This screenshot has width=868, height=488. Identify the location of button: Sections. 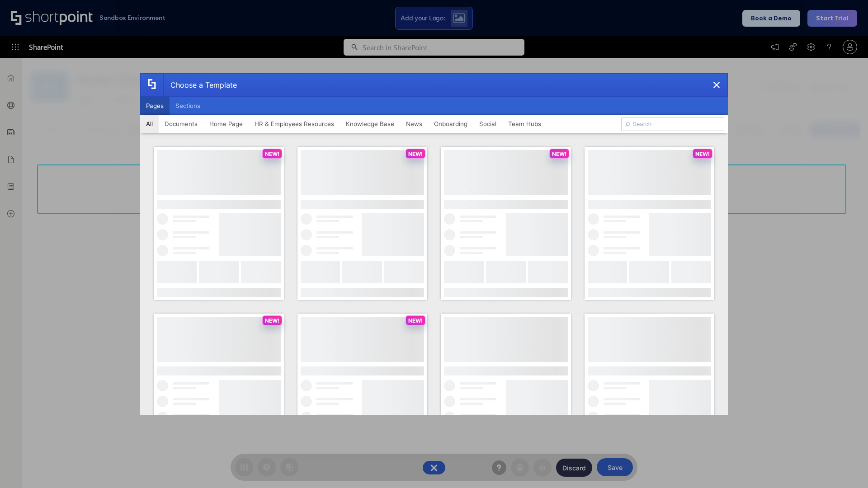
(188, 106).